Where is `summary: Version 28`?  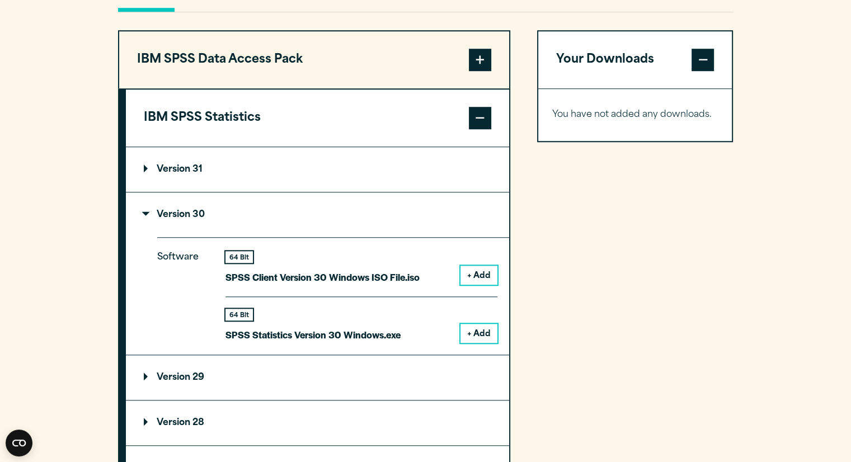
summary: Version 28 is located at coordinates (317, 423).